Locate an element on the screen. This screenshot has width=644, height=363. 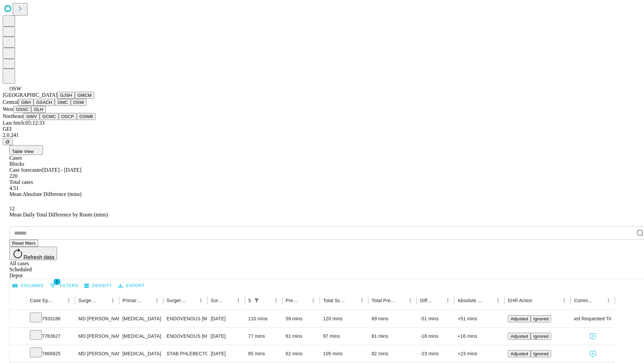
button: Select columns is located at coordinates (28, 285).